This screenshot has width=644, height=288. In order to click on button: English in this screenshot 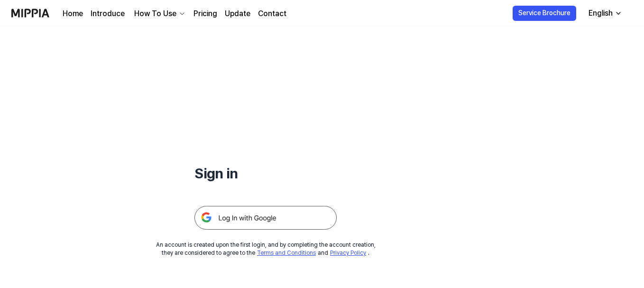, I will do `click(604, 13)`.